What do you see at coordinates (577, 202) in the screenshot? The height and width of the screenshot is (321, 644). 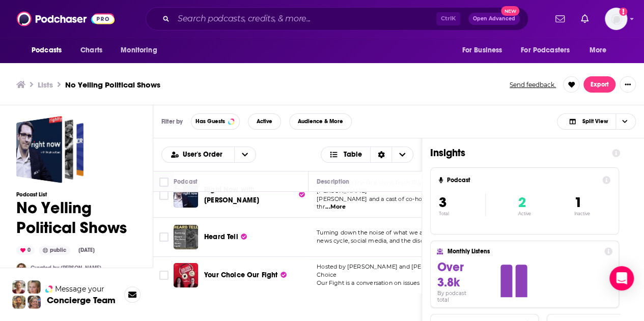 I see `span: 1` at bounding box center [577, 202].